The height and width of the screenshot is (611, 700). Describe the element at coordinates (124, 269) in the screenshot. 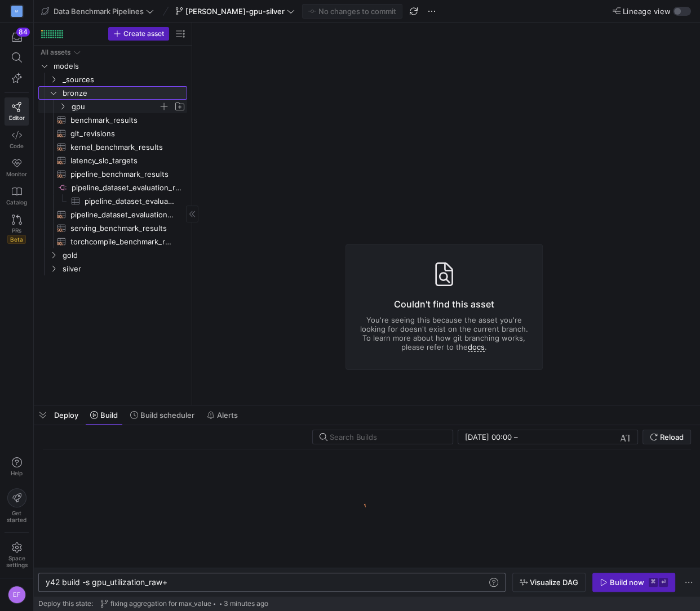

I see `span: silver` at that location.